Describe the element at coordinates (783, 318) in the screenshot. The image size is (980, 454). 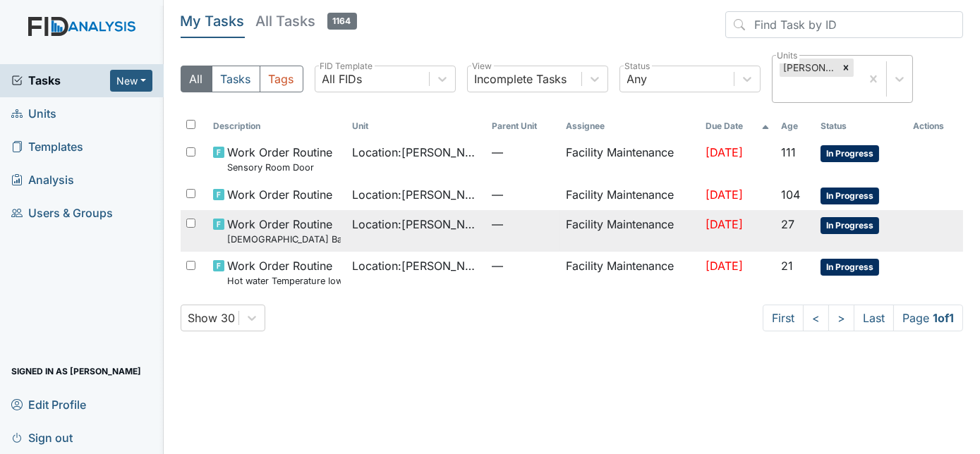
I see `a: First` at that location.